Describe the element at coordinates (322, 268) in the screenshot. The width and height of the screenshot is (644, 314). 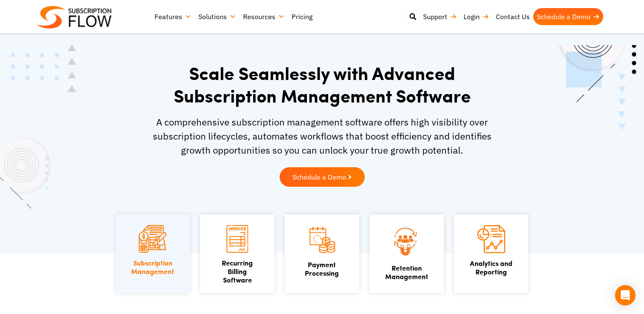
I see `a: PaymentProcessing` at that location.